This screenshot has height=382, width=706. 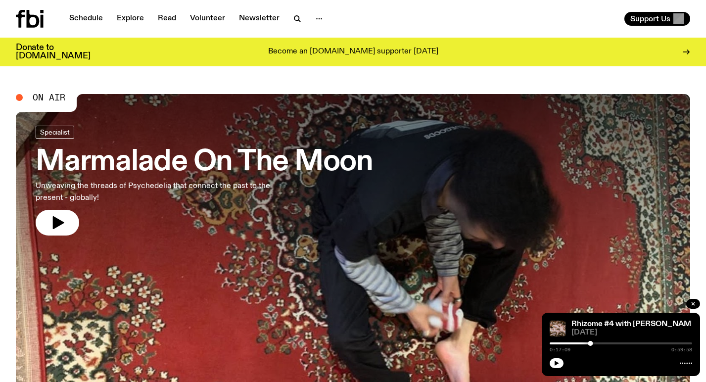 What do you see at coordinates (204, 180) in the screenshot?
I see `a: Marmalade On The MoonUnweaving the threads of Psychedelia that connect the past to the present - ...` at bounding box center [204, 180].